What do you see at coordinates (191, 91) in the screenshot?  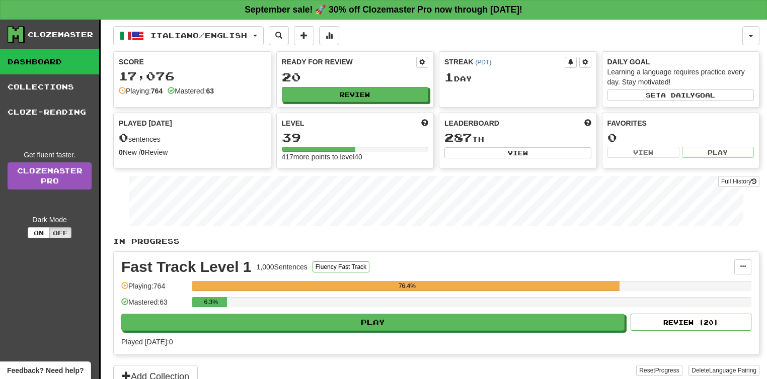 I see `div: Mastered:` at bounding box center [191, 91].